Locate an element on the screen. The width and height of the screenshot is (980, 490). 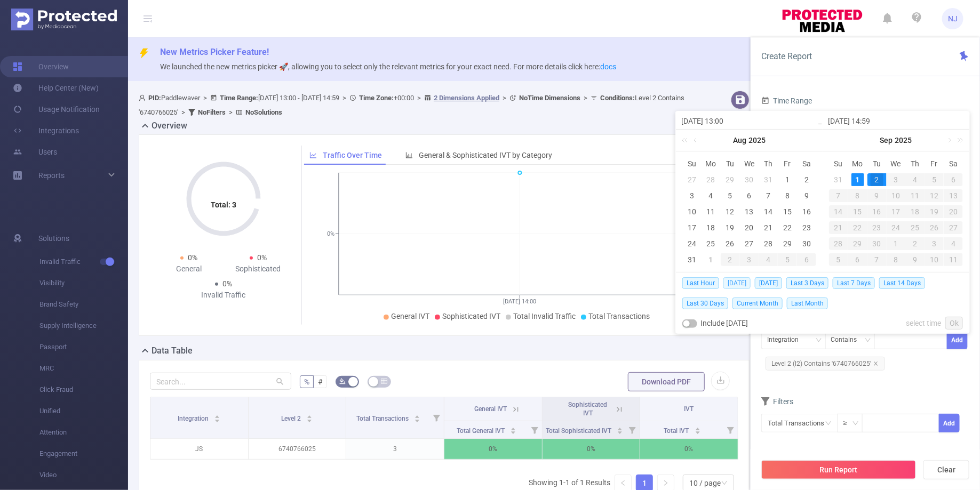
td: August 31, 2025 is located at coordinates (692, 260).